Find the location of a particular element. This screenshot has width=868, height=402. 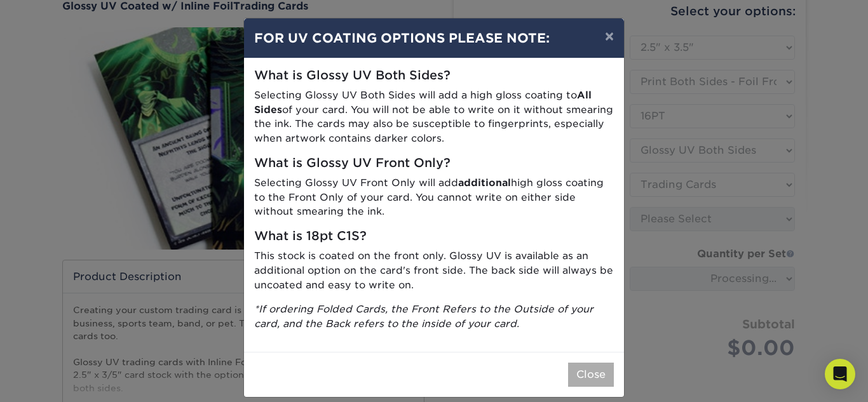

h5: What is 18pt C1S? is located at coordinates (434, 236).